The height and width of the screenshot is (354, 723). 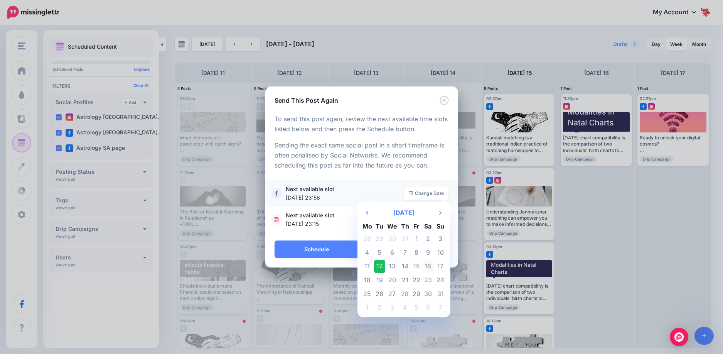 I want to click on a: Change Date, so click(x=426, y=193).